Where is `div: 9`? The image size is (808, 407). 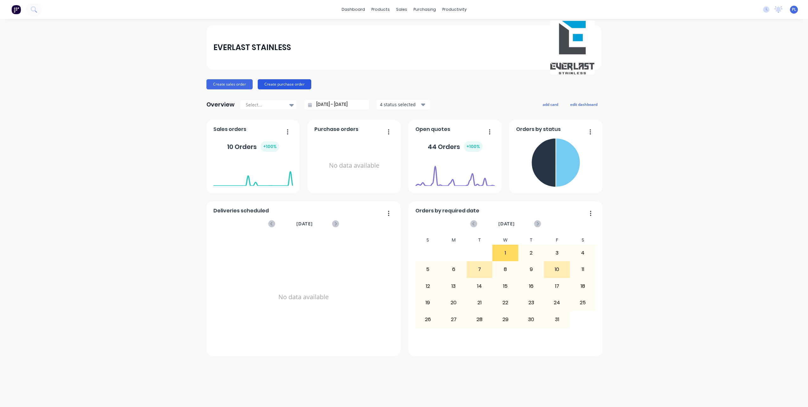
div: 9 is located at coordinates (531, 269).